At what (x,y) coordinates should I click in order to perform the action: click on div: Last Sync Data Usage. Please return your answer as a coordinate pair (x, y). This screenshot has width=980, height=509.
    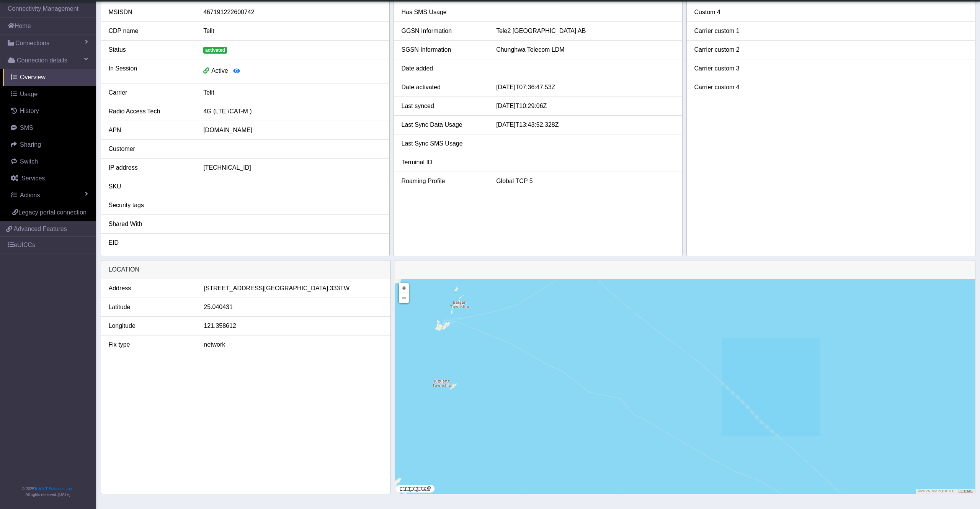
    Looking at the image, I should click on (444, 125).